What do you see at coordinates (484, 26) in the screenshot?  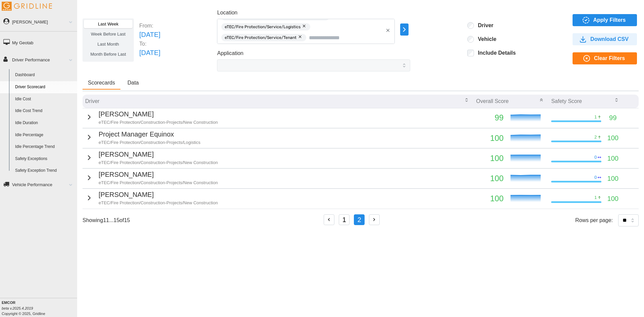 I see `label: Driver` at bounding box center [484, 26].